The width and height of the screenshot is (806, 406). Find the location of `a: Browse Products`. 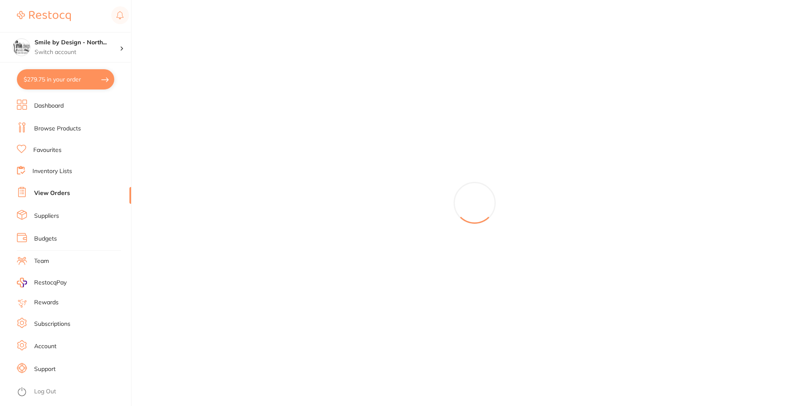

a: Browse Products is located at coordinates (57, 129).